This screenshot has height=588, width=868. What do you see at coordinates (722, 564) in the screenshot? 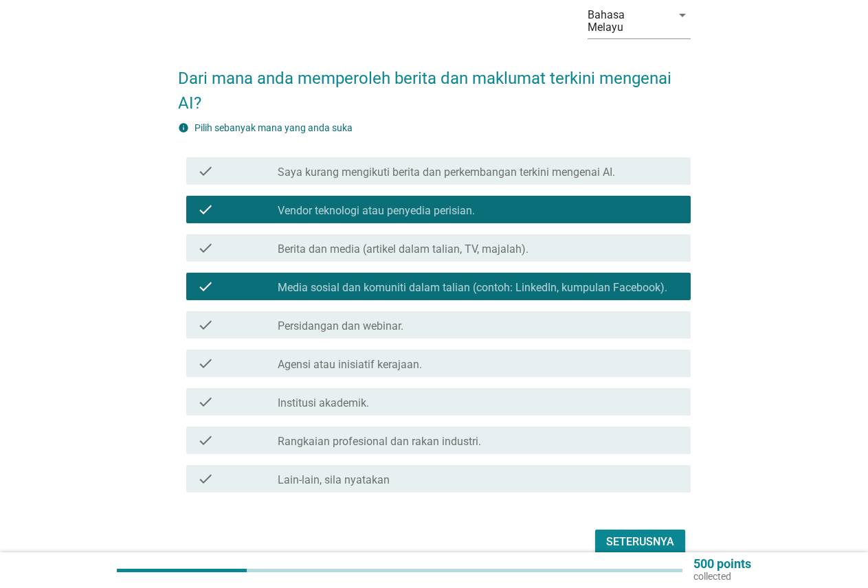
I see `p: 500 points` at bounding box center [722, 564].